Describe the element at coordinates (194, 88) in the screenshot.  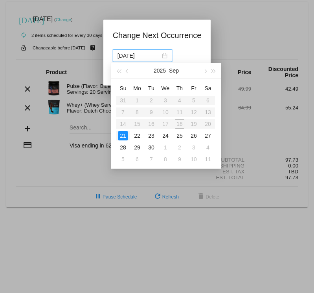
I see `th: Fri` at that location.